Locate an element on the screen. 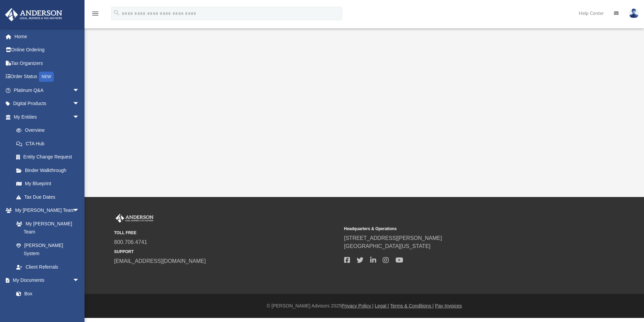 The width and height of the screenshot is (644, 322). small: Headquarters & Operations is located at coordinates (457, 229).